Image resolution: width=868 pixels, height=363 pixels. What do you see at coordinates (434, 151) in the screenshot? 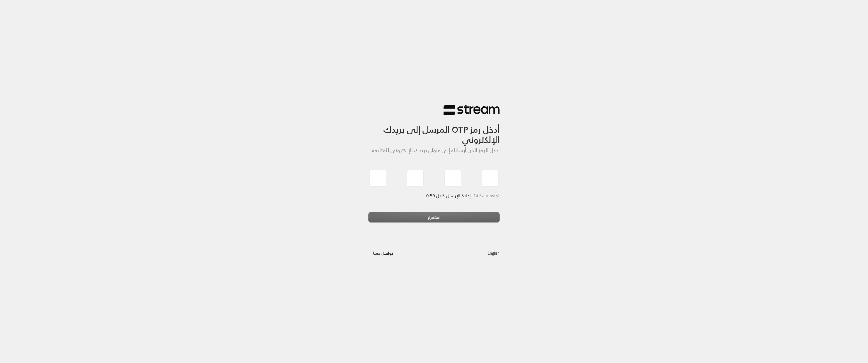
I see `h5: أدخل الرمز الذي أرسلناه إلى عنوان بريدك الإلكتروني للمتابعة` at bounding box center [434, 151].